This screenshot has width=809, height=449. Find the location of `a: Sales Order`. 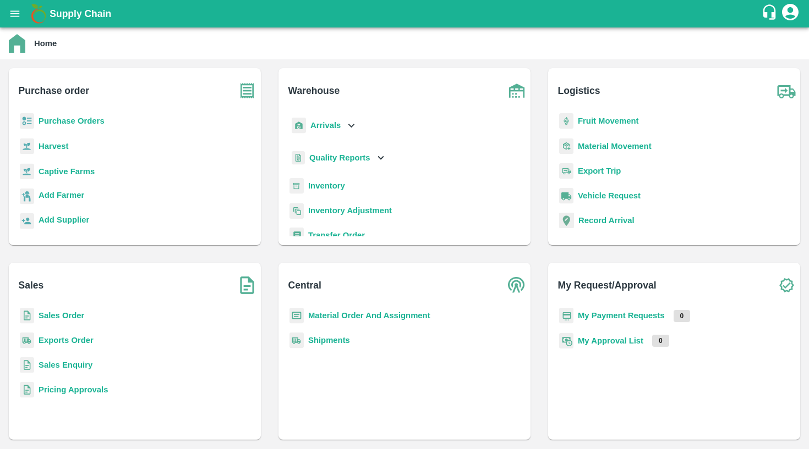

a: Sales Order is located at coordinates (61, 316).